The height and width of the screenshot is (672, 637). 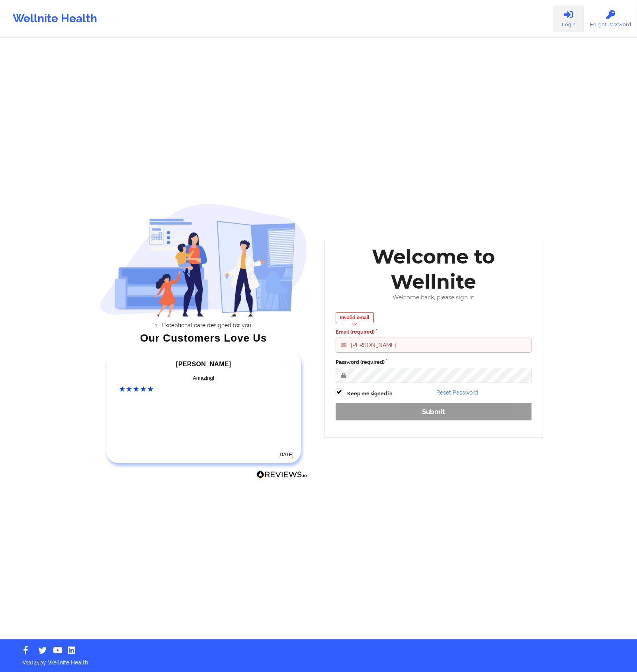 I want to click on img: Reviews.io Logo, so click(x=282, y=475).